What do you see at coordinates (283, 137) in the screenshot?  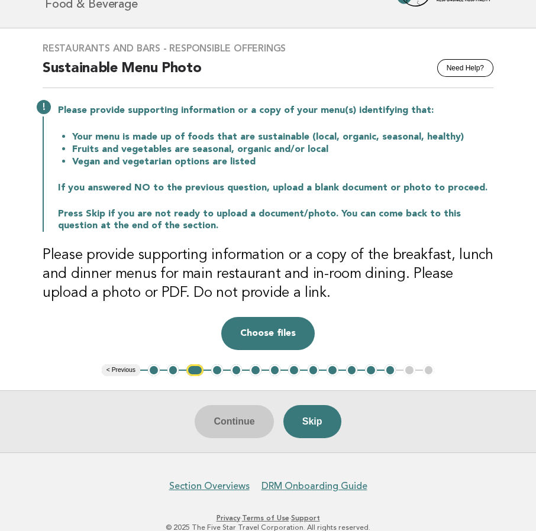 I see `li: Your menu is made up of foods that are sustainable (local, organic, seasonal, healthy)` at bounding box center [283, 137].